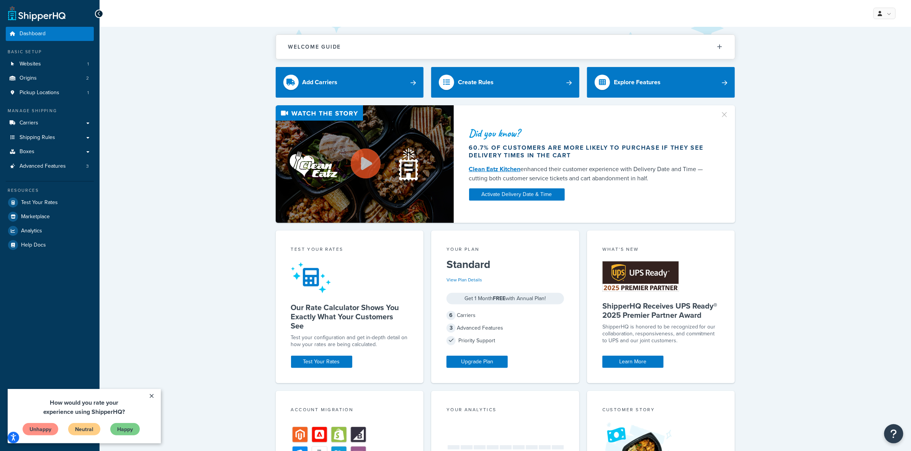 The image size is (911, 451). What do you see at coordinates (30, 64) in the screenshot?
I see `span: Websites` at bounding box center [30, 64].